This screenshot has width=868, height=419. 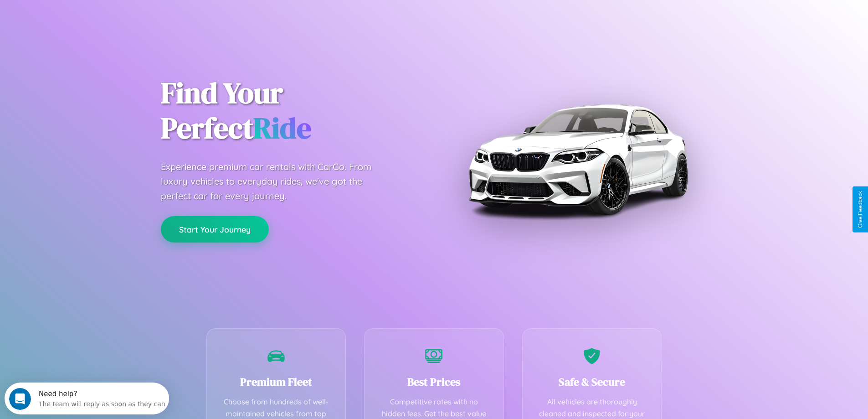 What do you see at coordinates (275, 182) in the screenshot?
I see `p: Experience premium car rentals with CarGo. From luxury vehicles to everyday rides, we've got the ...` at bounding box center [275, 182].